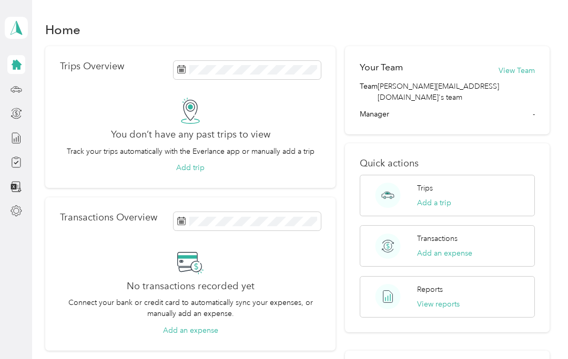 The height and width of the screenshot is (359, 568). What do you see at coordinates (374, 114) in the screenshot?
I see `span: Manager` at bounding box center [374, 114].